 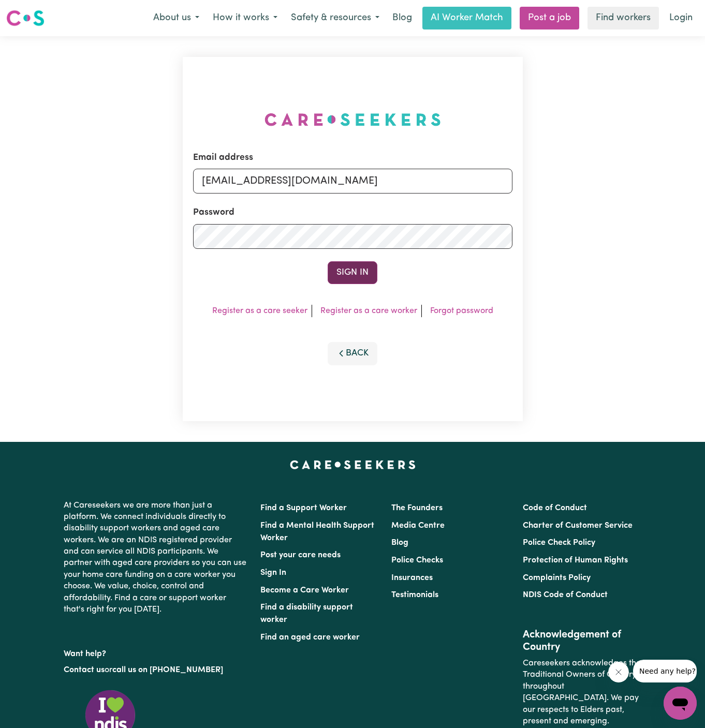 What do you see at coordinates (245, 18) in the screenshot?
I see `button: How it works` at bounding box center [245, 18].